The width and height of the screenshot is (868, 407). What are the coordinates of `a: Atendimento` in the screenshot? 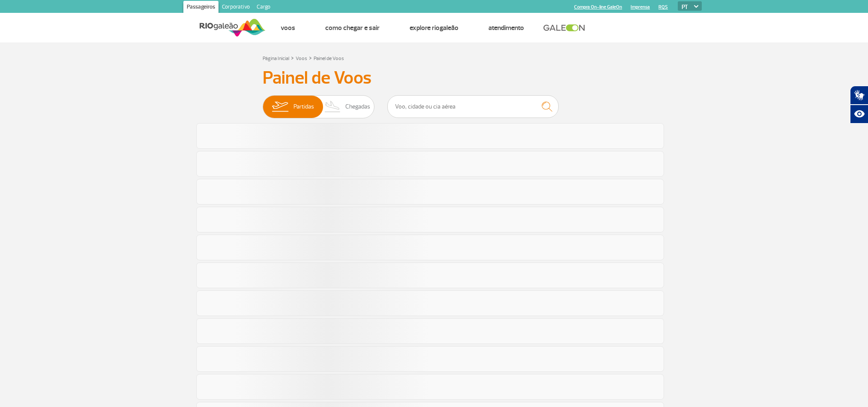 It's located at (506, 28).